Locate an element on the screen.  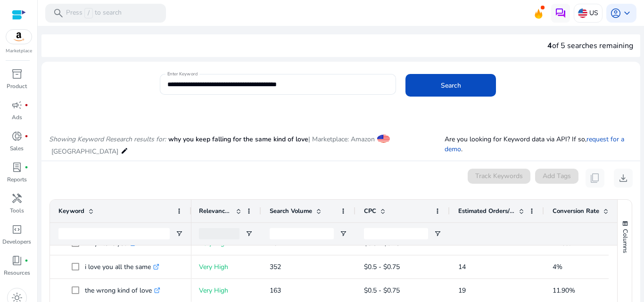
span: 11.90% is located at coordinates (564, 290).